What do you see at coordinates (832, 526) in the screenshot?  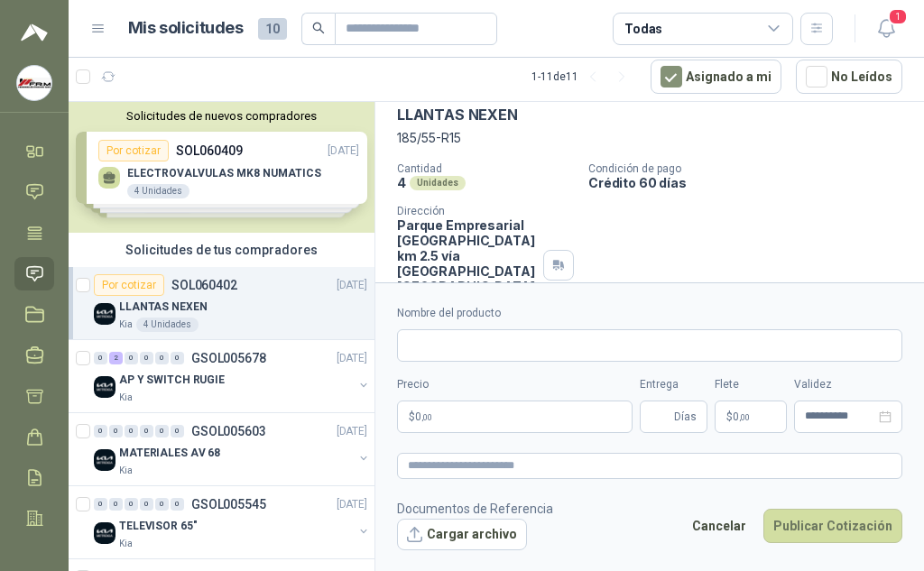 I see `button: Publicar Cotización` at bounding box center [832, 526].